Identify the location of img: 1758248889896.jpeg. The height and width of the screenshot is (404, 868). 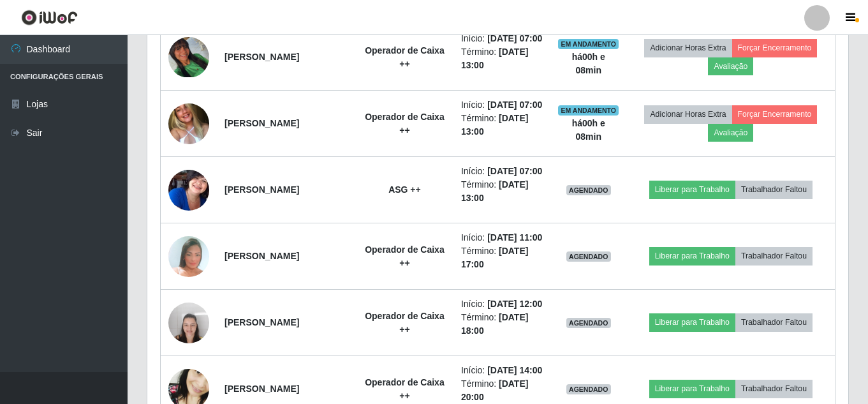
(189, 124).